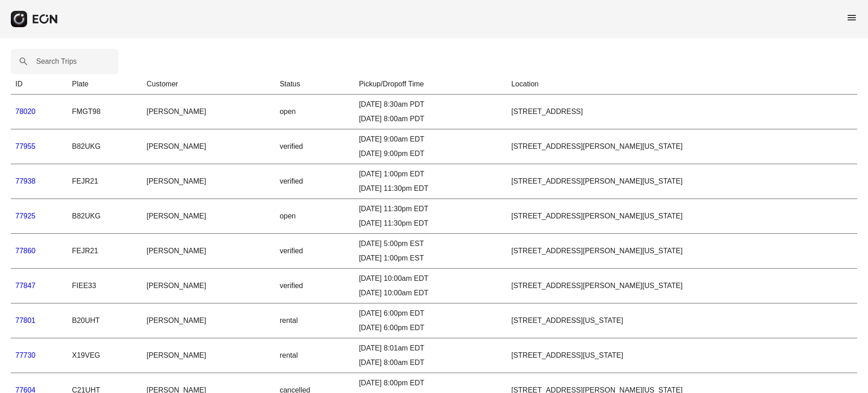  Describe the element at coordinates (25, 355) in the screenshot. I see `a: 77730` at that location.